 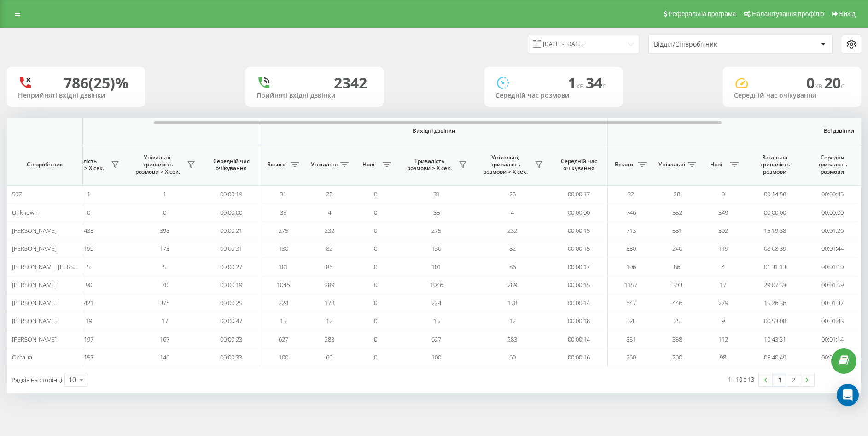 I want to click on span: хв, so click(x=581, y=86).